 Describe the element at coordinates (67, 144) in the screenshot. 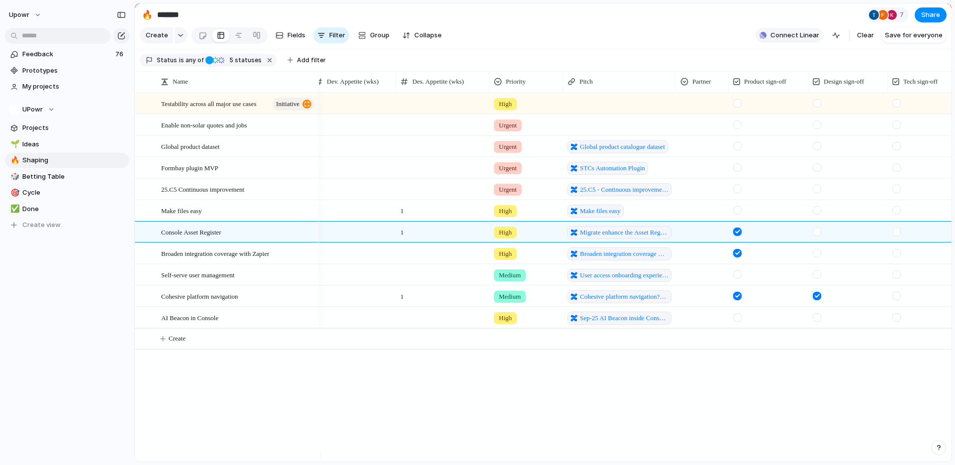

I see `div: 🌱Ideas` at that location.